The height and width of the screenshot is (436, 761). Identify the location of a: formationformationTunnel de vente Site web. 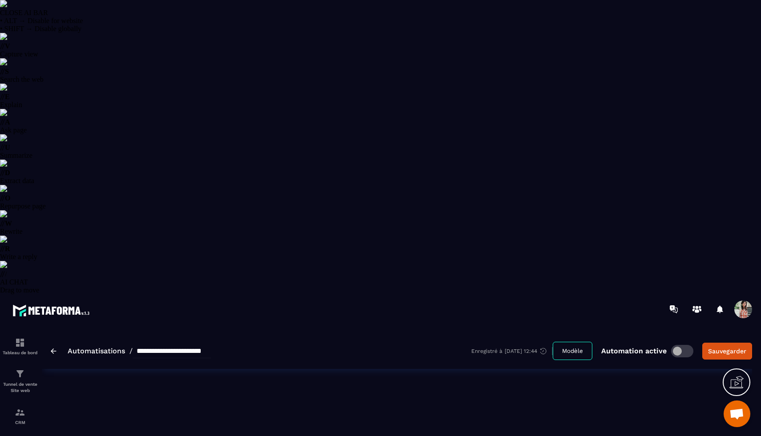
(20, 381).